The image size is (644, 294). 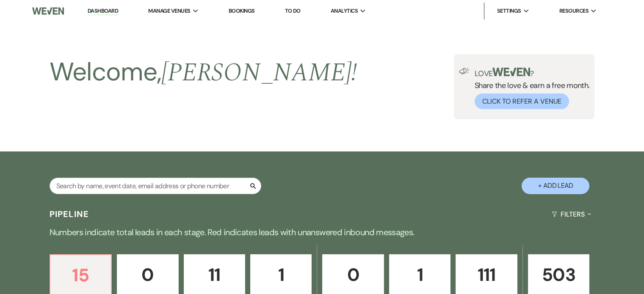 What do you see at coordinates (558, 274) in the screenshot?
I see `p: 503` at bounding box center [558, 274].